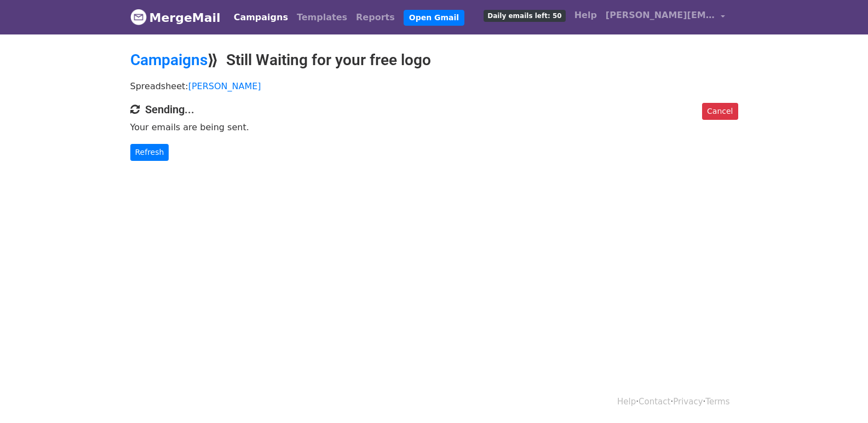 Image resolution: width=868 pixels, height=423 pixels. What do you see at coordinates (322, 18) in the screenshot?
I see `a: Templates` at bounding box center [322, 18].